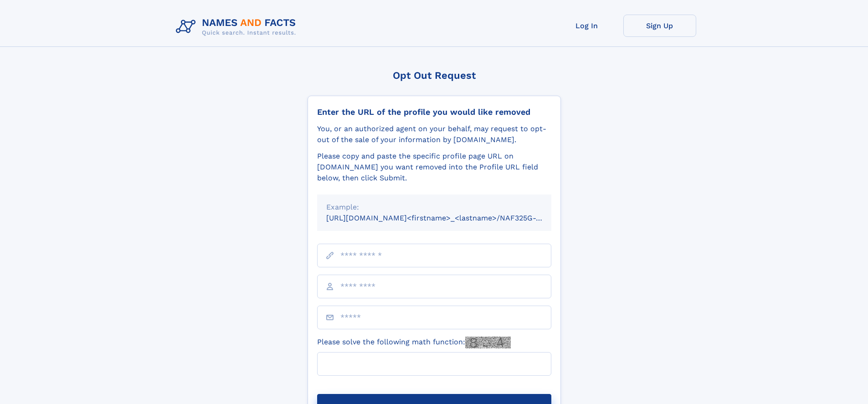  I want to click on a: Sign Up, so click(659, 26).